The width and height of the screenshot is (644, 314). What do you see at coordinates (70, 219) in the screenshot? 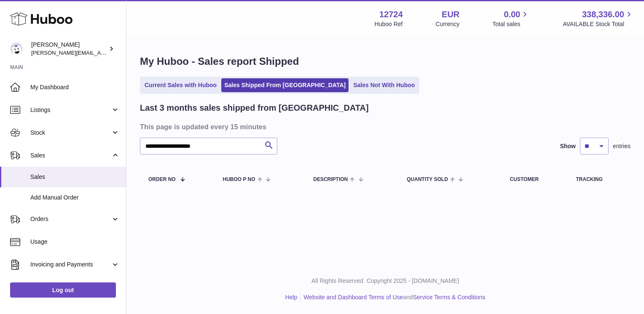
I see `span: Orders` at bounding box center [70, 219].